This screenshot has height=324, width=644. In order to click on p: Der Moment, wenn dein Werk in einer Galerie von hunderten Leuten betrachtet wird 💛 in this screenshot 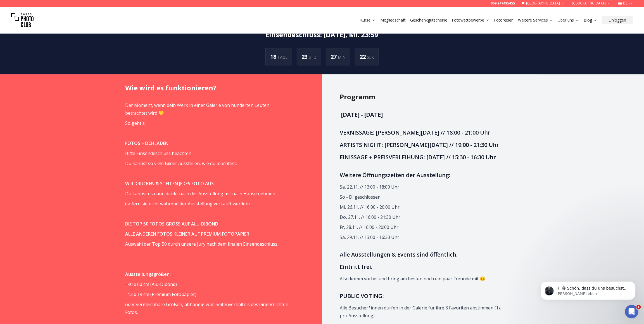, I will do `click(207, 109)`.